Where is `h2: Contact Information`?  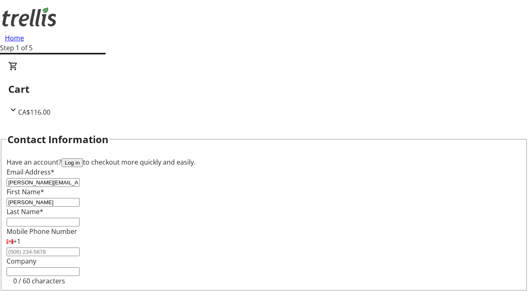
h2: Contact Information is located at coordinates (58, 139).